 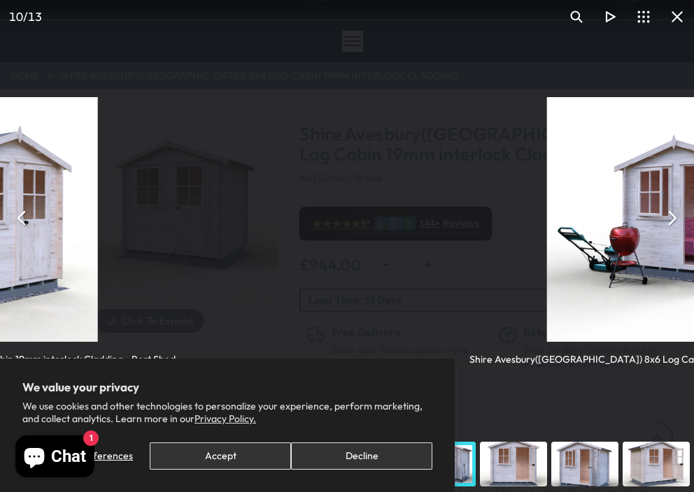 What do you see at coordinates (22, 218) in the screenshot?
I see `button: Previous` at bounding box center [22, 218].